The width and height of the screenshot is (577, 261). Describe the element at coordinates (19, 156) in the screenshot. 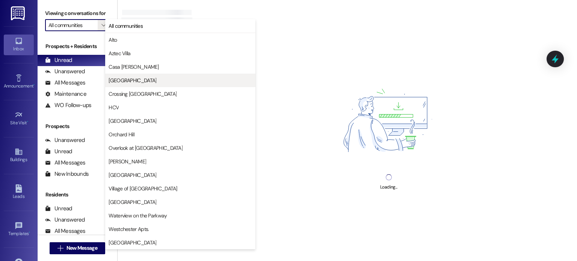

I see `a: Buildings` at that location.